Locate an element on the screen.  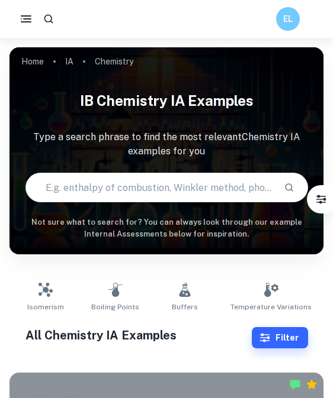
a: Home is located at coordinates (33, 62).